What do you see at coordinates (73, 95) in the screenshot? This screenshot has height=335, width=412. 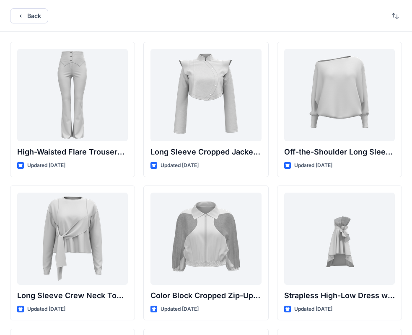 I see `a: High-Waisted Flare Trousers with Button Detail` at bounding box center [73, 95].